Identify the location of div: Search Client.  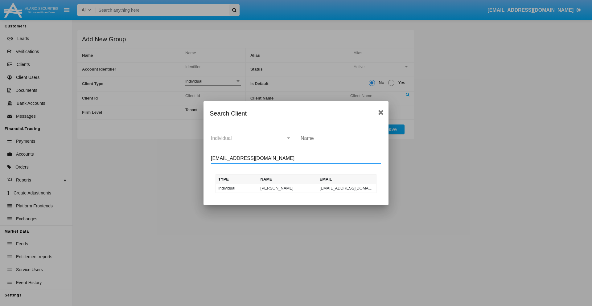
(296, 114).